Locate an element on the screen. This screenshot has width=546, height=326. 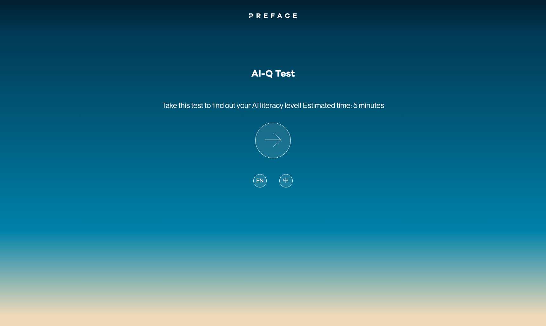
span: EN is located at coordinates (260, 181).